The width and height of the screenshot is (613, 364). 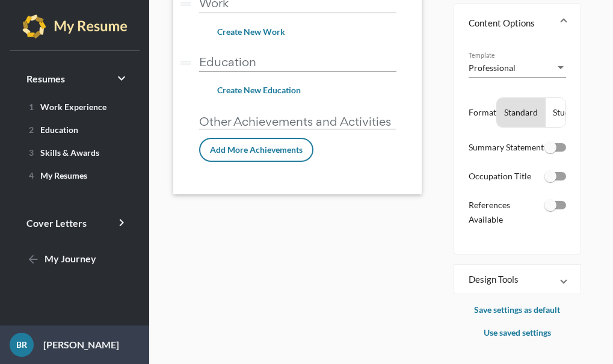 I want to click on mat-expansion-panel-header: Design Tools, so click(x=517, y=279).